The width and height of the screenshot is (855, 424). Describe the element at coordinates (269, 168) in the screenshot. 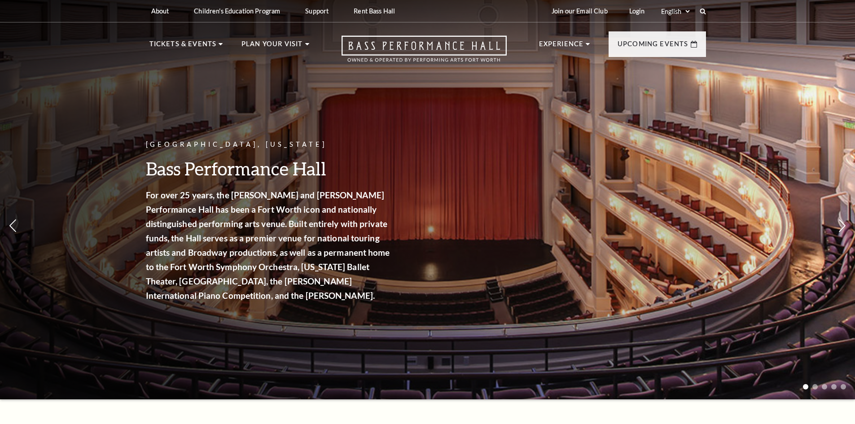

I see `h3: Bass Performance Hall` at that location.